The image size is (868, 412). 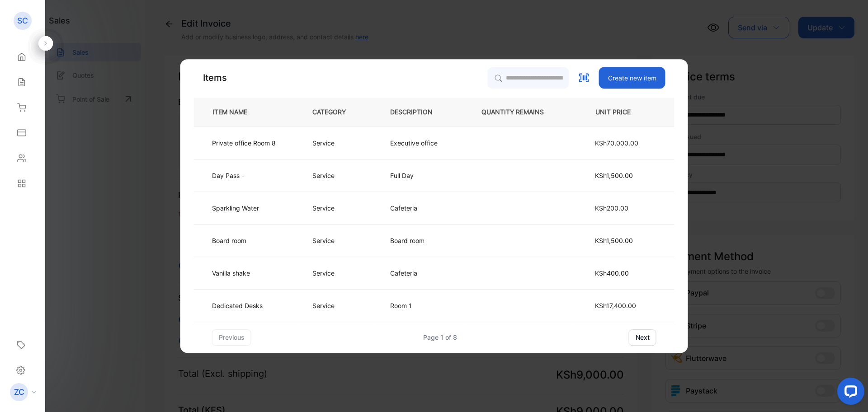 I want to click on p: Vanilla shake, so click(x=231, y=272).